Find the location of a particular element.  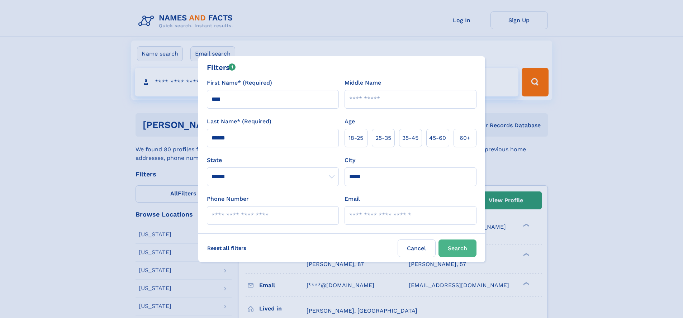

span: 25‑35 is located at coordinates (383, 138).